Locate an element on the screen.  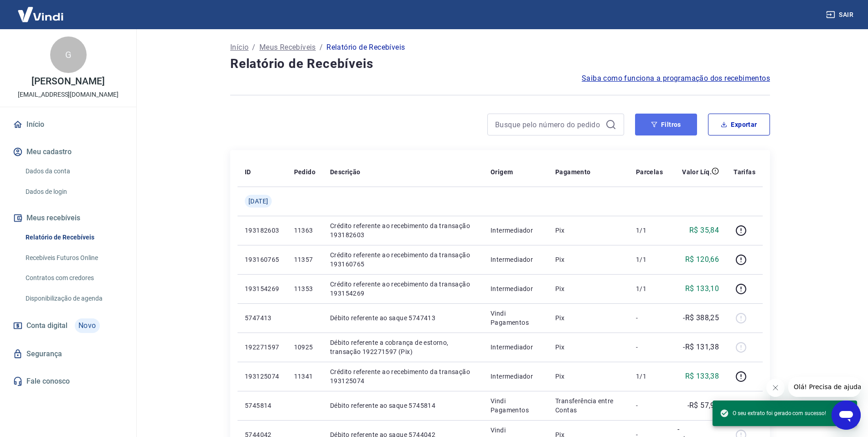
p: Crédito referente ao recebimento da transação 193182603 is located at coordinates (403, 231).